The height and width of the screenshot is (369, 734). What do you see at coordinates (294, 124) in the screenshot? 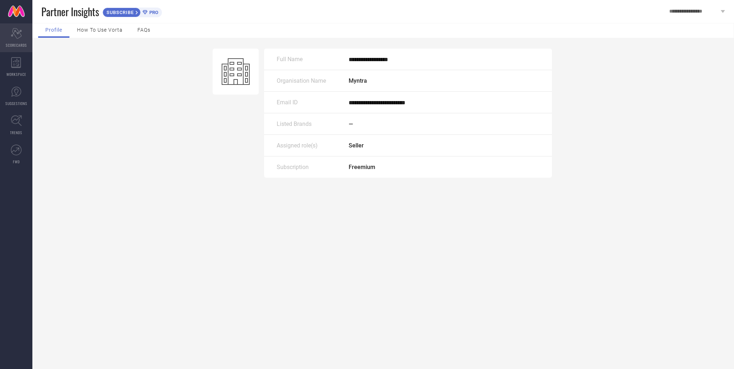
I see `span: Listed Brands` at bounding box center [294, 124].